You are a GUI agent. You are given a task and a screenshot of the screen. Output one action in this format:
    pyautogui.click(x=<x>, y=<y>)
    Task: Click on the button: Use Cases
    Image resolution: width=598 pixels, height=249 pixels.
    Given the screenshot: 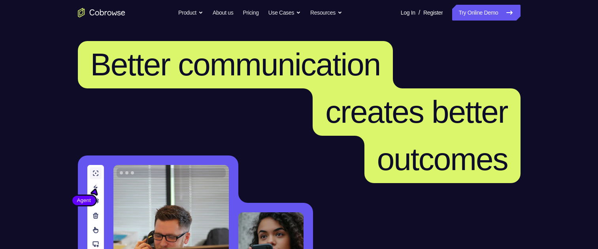 What is the action you would take?
    pyautogui.click(x=284, y=13)
    